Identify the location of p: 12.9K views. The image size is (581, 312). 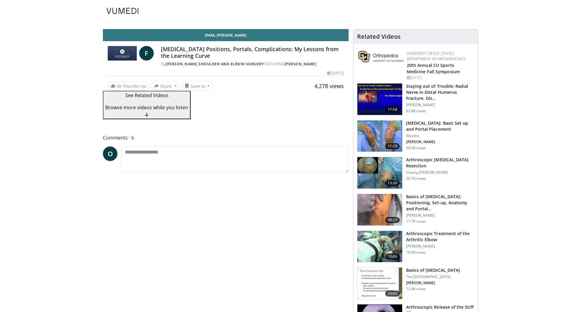
(416, 289).